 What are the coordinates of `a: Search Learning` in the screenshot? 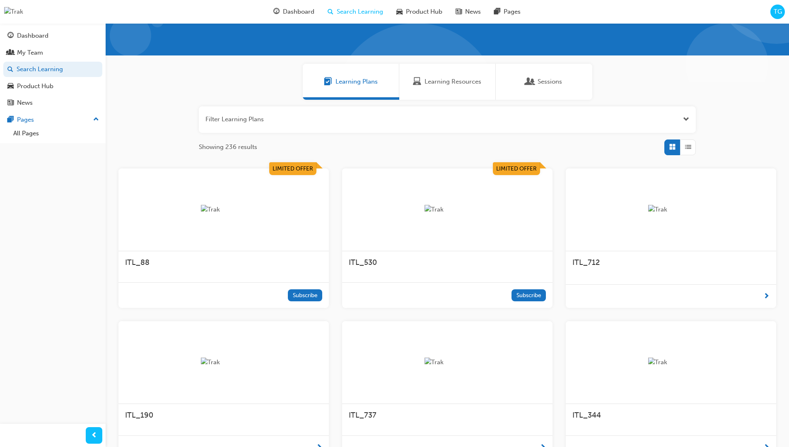 It's located at (53, 69).